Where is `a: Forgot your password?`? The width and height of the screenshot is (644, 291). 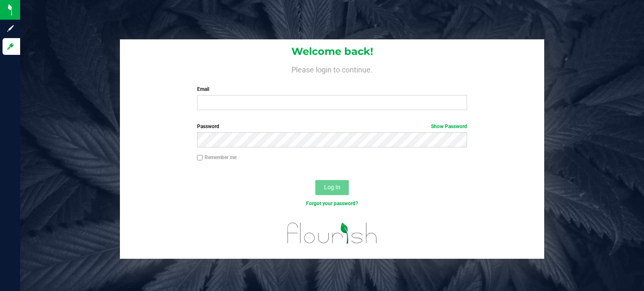
a: Forgot your password? is located at coordinates (332, 203).